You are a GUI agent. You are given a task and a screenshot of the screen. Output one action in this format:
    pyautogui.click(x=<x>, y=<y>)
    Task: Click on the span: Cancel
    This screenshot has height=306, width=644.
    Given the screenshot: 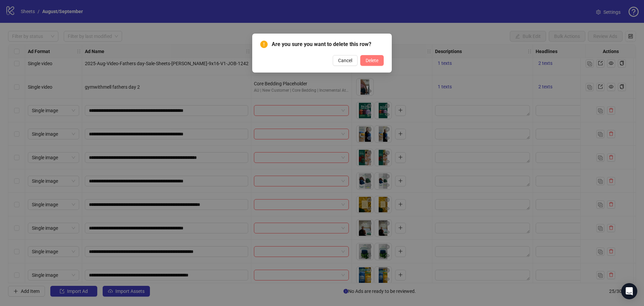 What is the action you would take?
    pyautogui.click(x=345, y=61)
    